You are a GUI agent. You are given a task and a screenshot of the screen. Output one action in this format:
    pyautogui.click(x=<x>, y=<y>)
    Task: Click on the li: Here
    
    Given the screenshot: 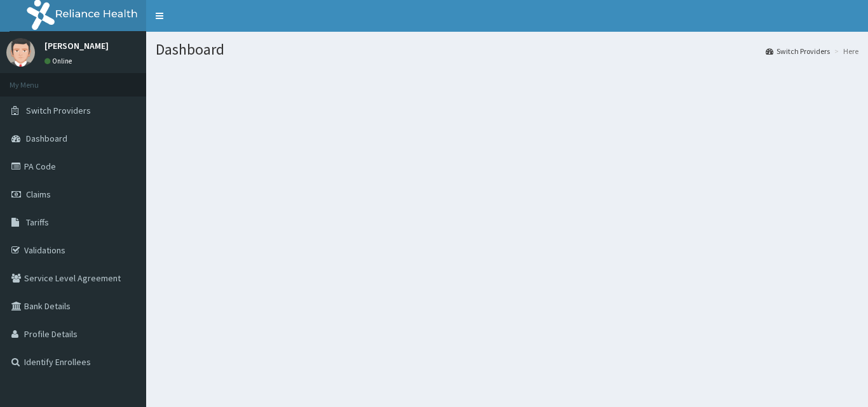 What is the action you would take?
    pyautogui.click(x=844, y=51)
    